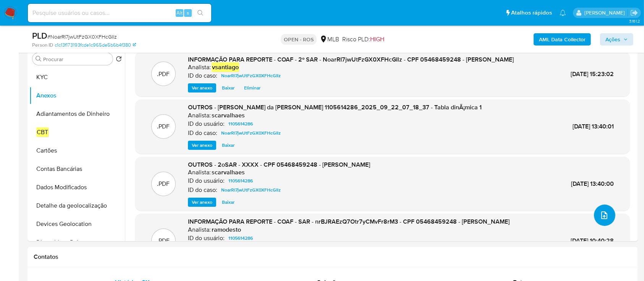  Describe the element at coordinates (188, 13) in the screenshot. I see `span: s` at that location.